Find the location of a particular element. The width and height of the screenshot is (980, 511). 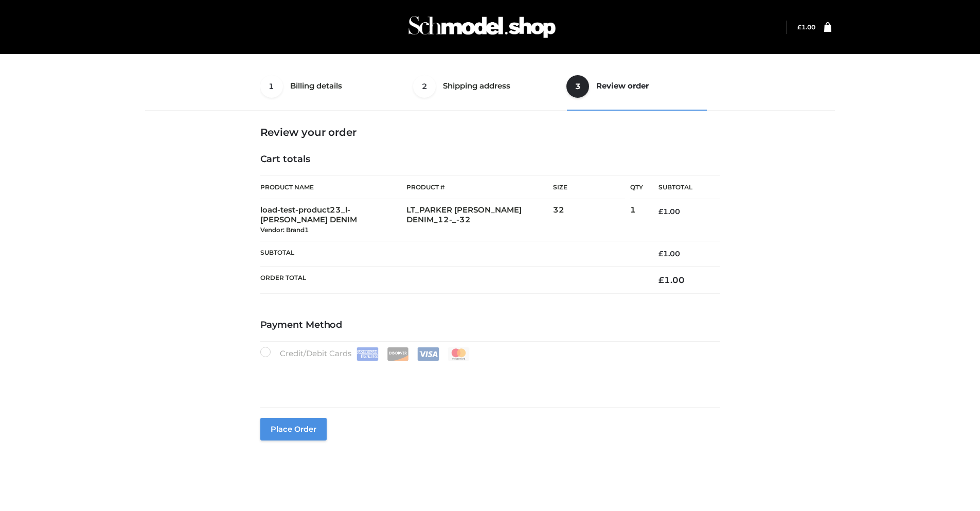

img: Mastercard is located at coordinates (458, 354).